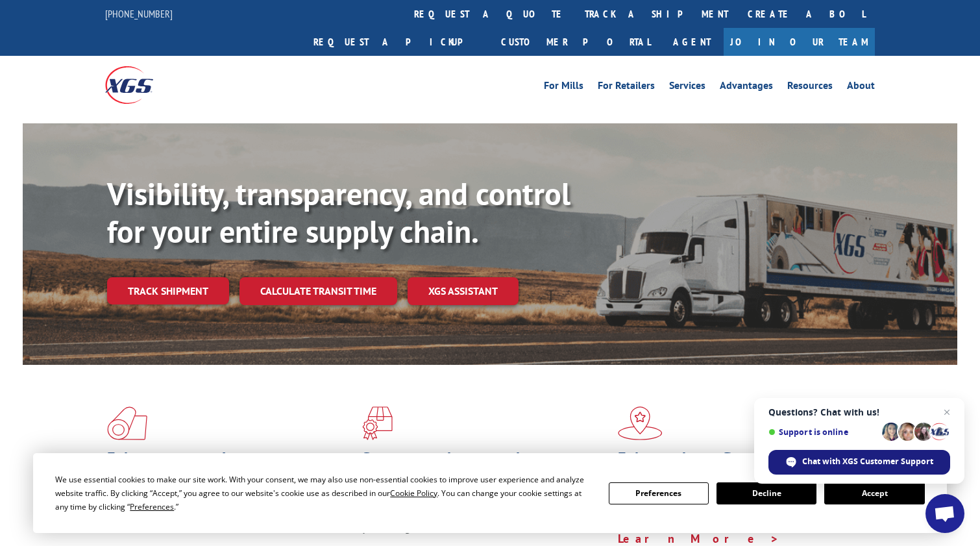 This screenshot has width=980, height=546. I want to click on img: xgs-icon-total-supply-chain-intelligence-red, so click(127, 423).